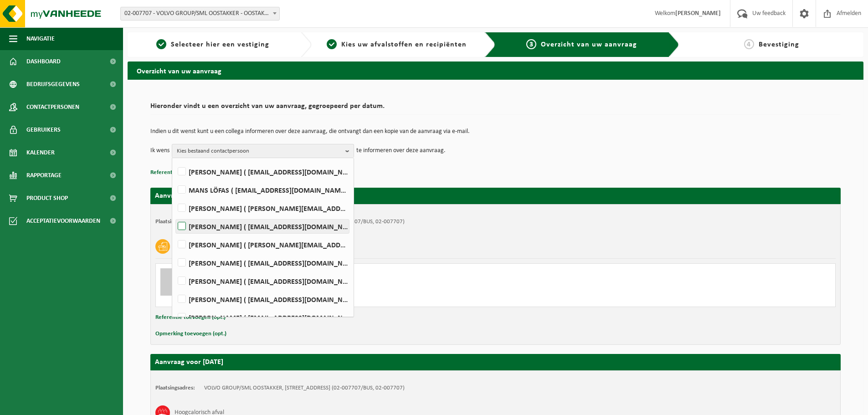 This screenshot has width=868, height=415. What do you see at coordinates (53, 107) in the screenshot?
I see `span: Contactpersonen` at bounding box center [53, 107].